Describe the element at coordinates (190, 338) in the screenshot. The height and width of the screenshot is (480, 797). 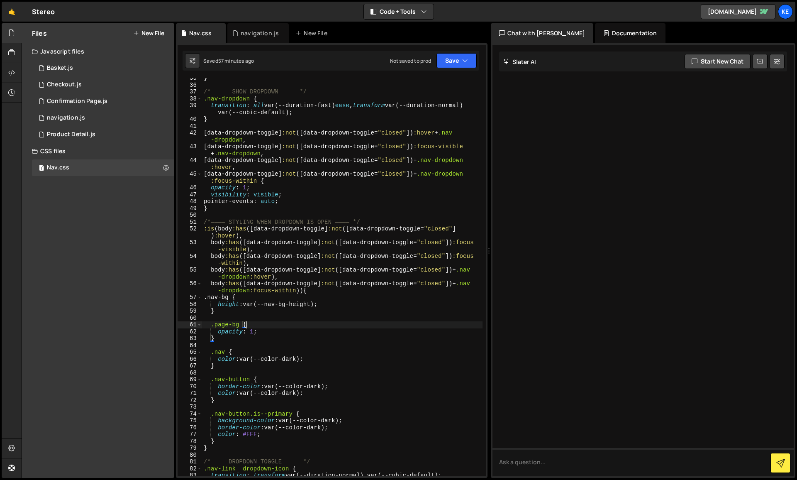
I see `div: 63` at that location.